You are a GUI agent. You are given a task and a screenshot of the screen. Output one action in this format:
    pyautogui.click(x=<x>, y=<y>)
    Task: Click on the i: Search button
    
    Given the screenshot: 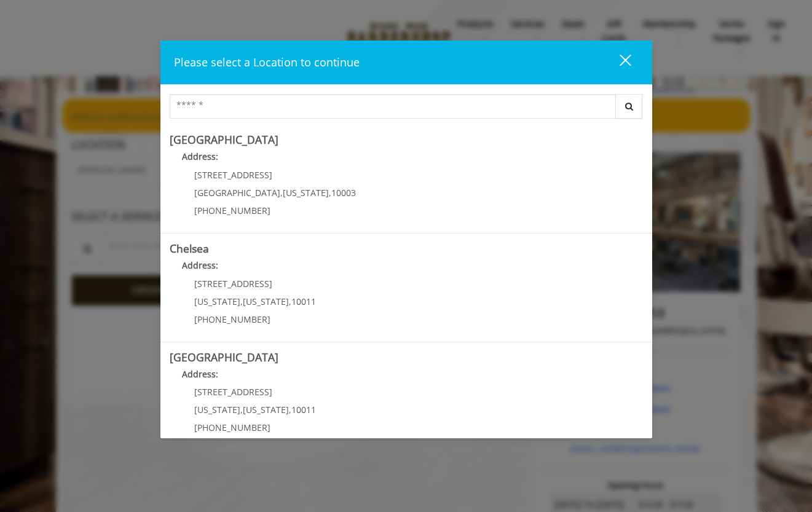 What is the action you would take?
    pyautogui.click(x=629, y=106)
    